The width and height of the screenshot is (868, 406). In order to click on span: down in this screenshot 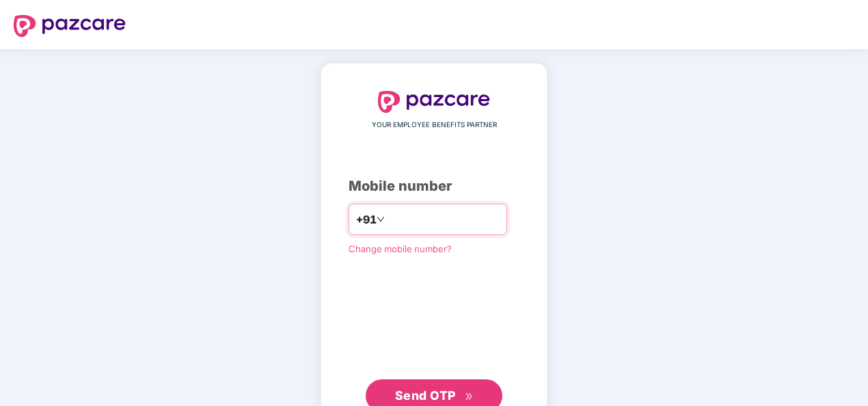, I will do `click(381, 220)`.